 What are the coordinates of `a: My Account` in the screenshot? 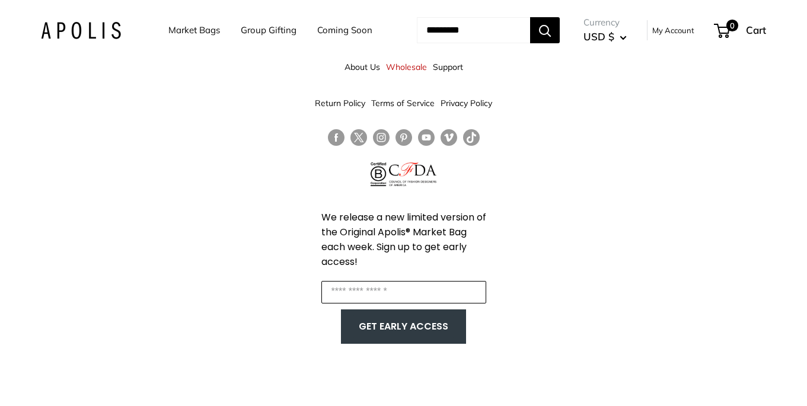 It's located at (673, 30).